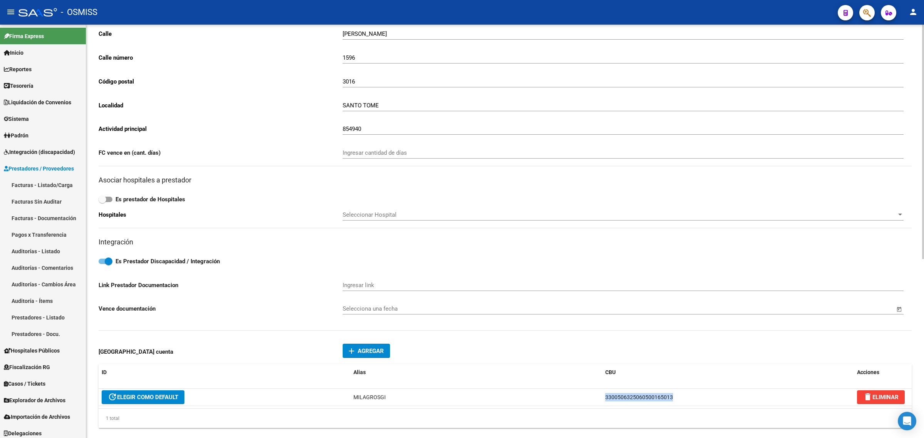  What do you see at coordinates (505, 419) in the screenshot?
I see `div: 1 total` at bounding box center [505, 419].